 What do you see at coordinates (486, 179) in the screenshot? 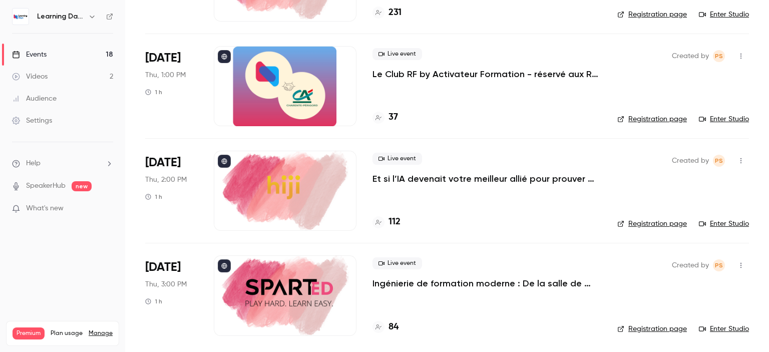
I see `a: Et si l’IA devenait votre meilleur allié pour prouver enfin l’impact de vos formations ?` at bounding box center [486, 179].